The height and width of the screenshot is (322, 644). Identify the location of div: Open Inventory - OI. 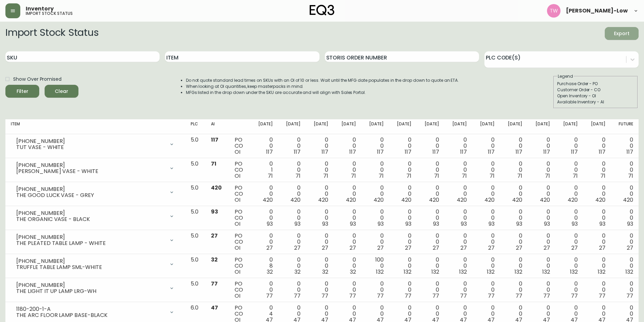
(596, 96).